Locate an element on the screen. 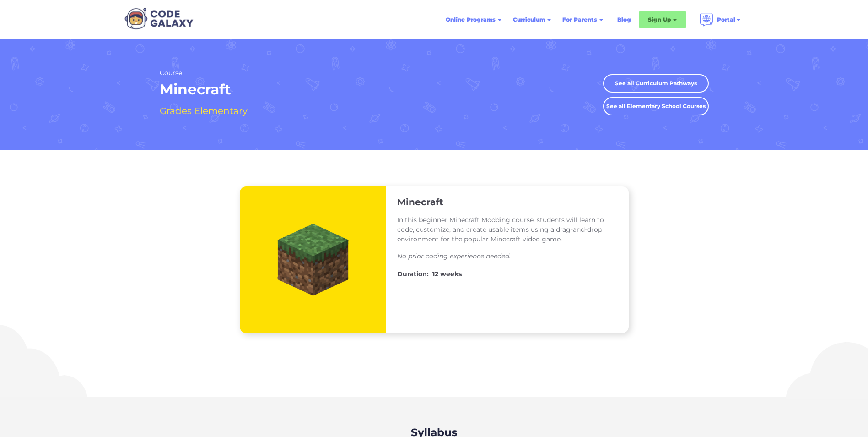 The width and height of the screenshot is (868, 437). p: In this beginner Minecraft Modding course, students will learn to code, customize, and create usa... is located at coordinates (507, 229).